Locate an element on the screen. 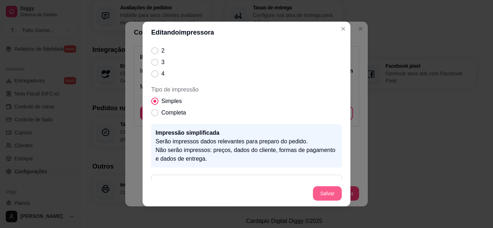 Image resolution: width=493 pixels, height=228 pixels. p: Impressão simplificada is located at coordinates (247, 133).